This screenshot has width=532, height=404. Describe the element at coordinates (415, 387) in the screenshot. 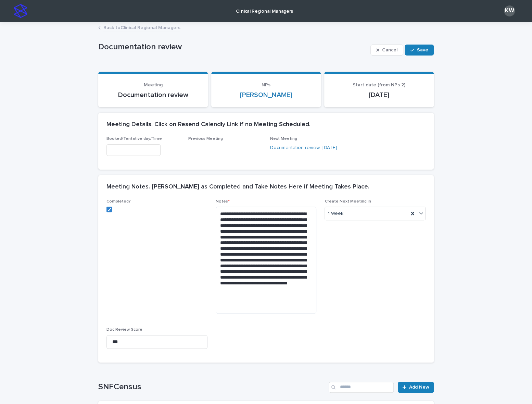

I see `a: Add New` at that location.